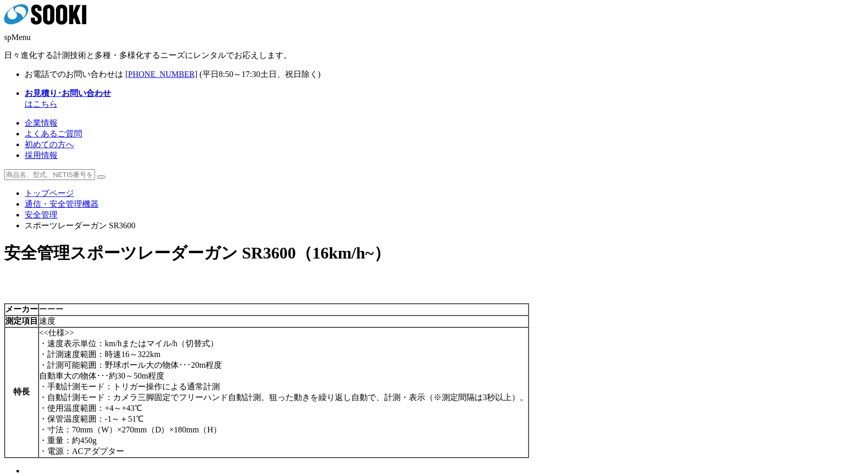 The width and height of the screenshot is (868, 475). What do you see at coordinates (22, 393) in the screenshot?
I see `th: 特長` at bounding box center [22, 393].